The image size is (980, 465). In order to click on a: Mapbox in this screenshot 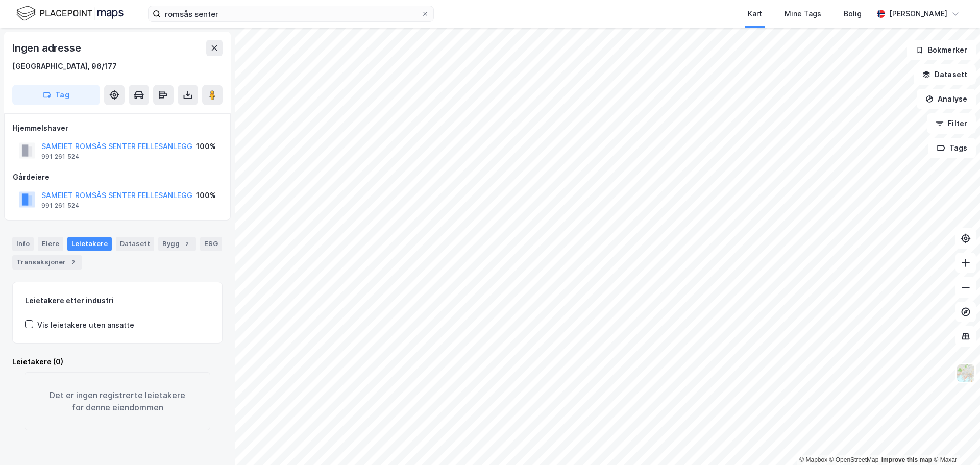, I will do `click(814, 460)`.